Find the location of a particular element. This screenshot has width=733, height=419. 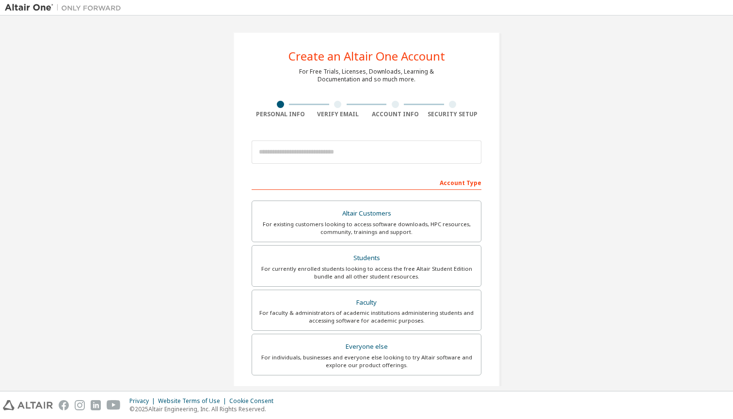

div: For individuals, businesses and everyone else looking to try Altair software and explore our prod... is located at coordinates (366, 361).